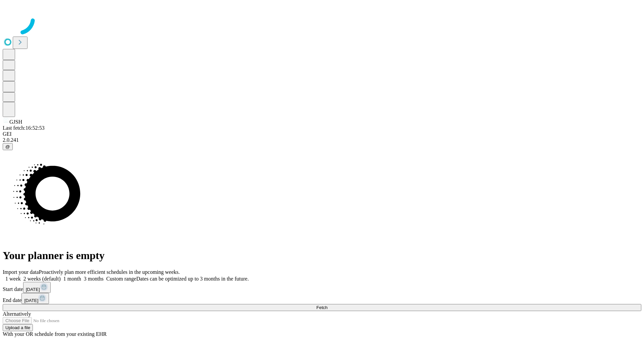  I want to click on button: Upload a file, so click(18, 327).